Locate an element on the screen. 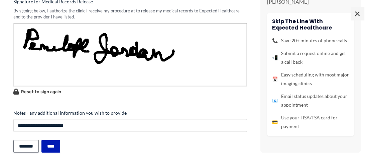 Image resolution: width=374 pixels, height=166 pixels. h4: Skip the line with Expected Healthcare is located at coordinates (311, 24).